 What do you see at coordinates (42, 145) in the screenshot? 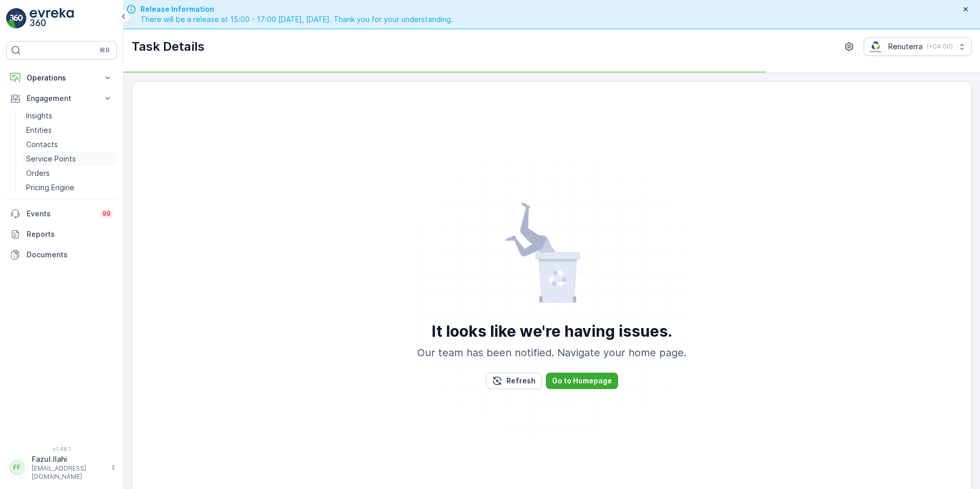
I see `p: Contacts` at bounding box center [42, 145].